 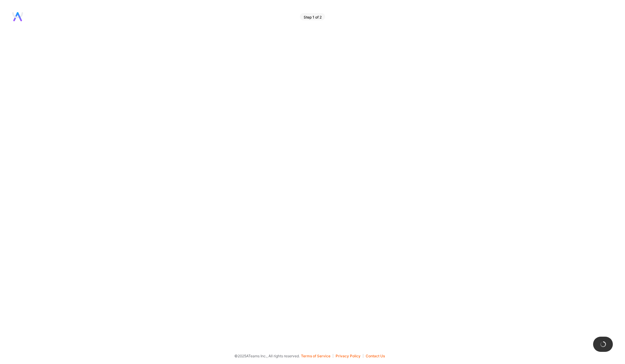 What do you see at coordinates (375, 356) in the screenshot?
I see `button: Contact Us` at bounding box center [375, 356].